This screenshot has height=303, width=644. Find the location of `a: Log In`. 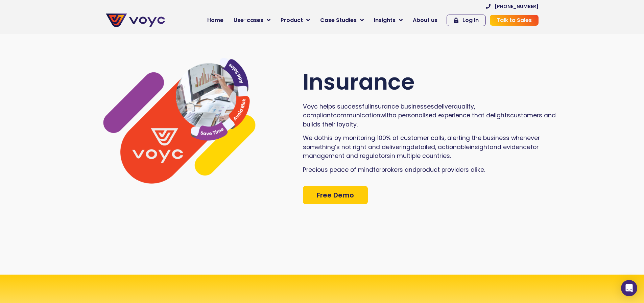

a: Log In is located at coordinates (466, 20).